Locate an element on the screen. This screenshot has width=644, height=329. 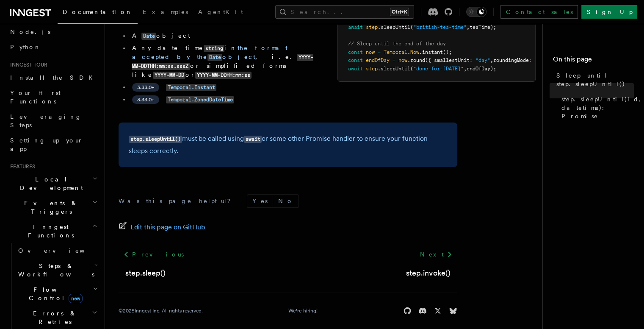
a: the format accepted by theDateobject is located at coordinates (210, 52).